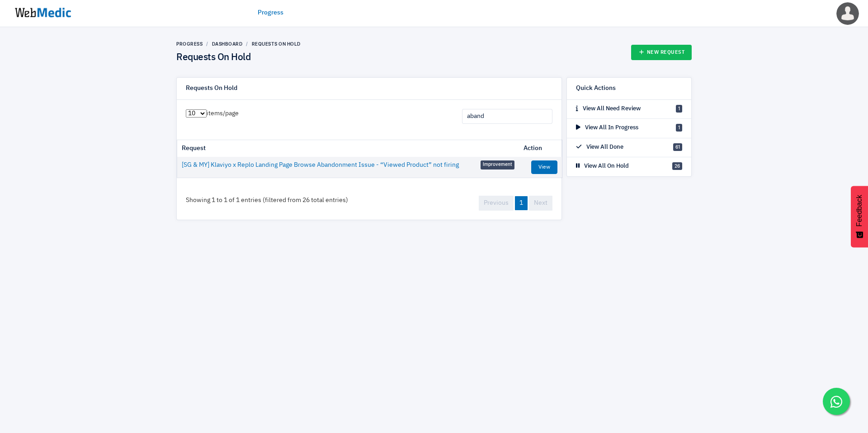 The height and width of the screenshot is (433, 868). What do you see at coordinates (860, 216) in the screenshot?
I see `button: Feedback - Show survey` at bounding box center [860, 216].